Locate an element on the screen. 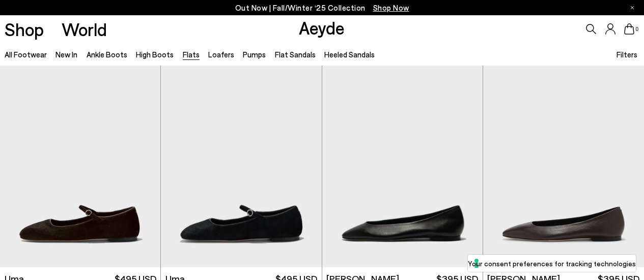 The height and width of the screenshot is (280, 644). div: 1 / 6 is located at coordinates (402, 166).